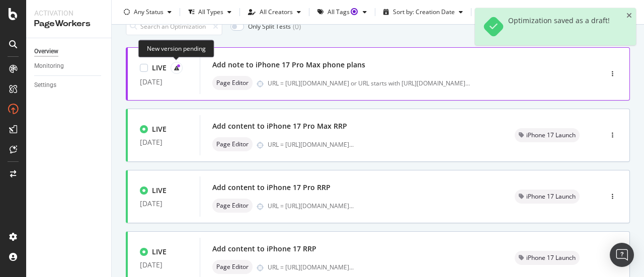 Image resolution: width=644 pixels, height=277 pixels. What do you see at coordinates (176, 48) in the screenshot?
I see `div: New version pending` at bounding box center [176, 48].